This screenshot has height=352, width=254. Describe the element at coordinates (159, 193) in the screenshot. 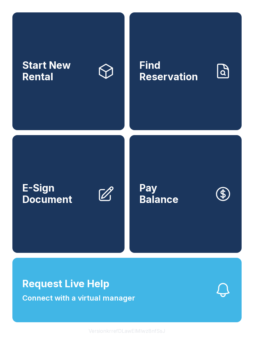

I see `span: Pay Balance` at that location.